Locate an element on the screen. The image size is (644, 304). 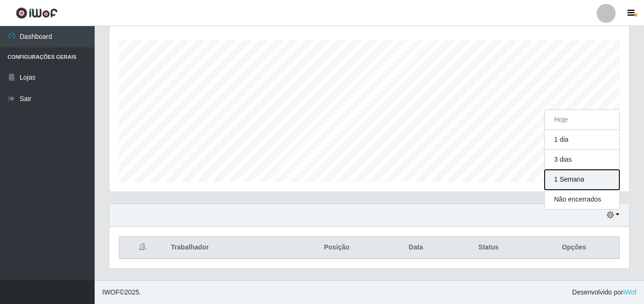
button: 3 dias is located at coordinates (582, 160).